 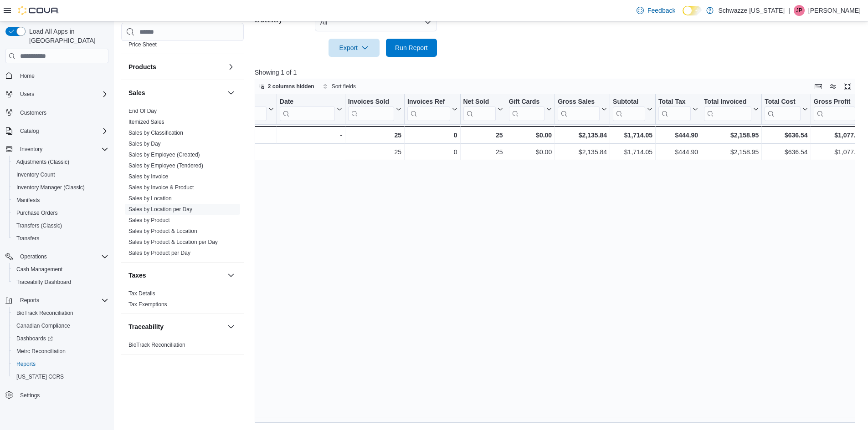 I want to click on span: Sales by Product & Location, so click(x=163, y=231).